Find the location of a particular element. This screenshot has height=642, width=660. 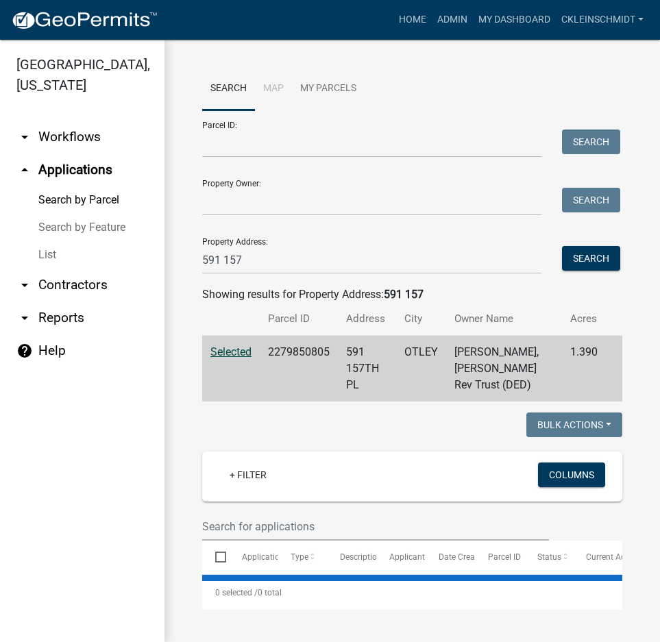

datatable-header-cell: Application Number is located at coordinates (253, 557).